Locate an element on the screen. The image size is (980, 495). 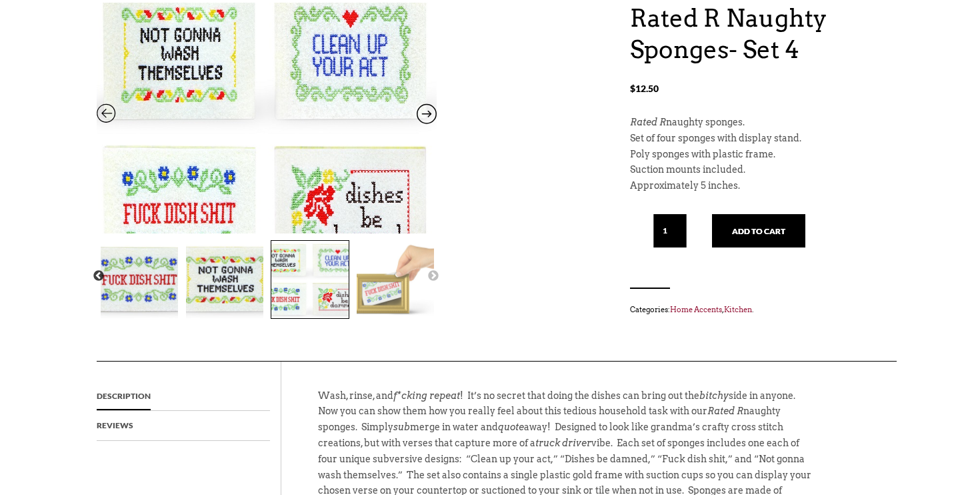
a: Description is located at coordinates (123, 396).